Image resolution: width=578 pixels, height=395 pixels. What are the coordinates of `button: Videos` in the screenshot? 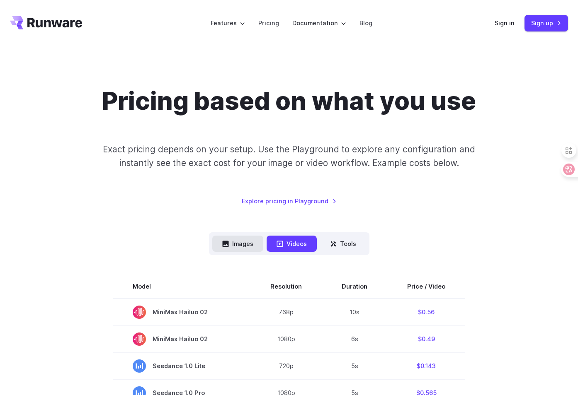 It's located at (291, 244).